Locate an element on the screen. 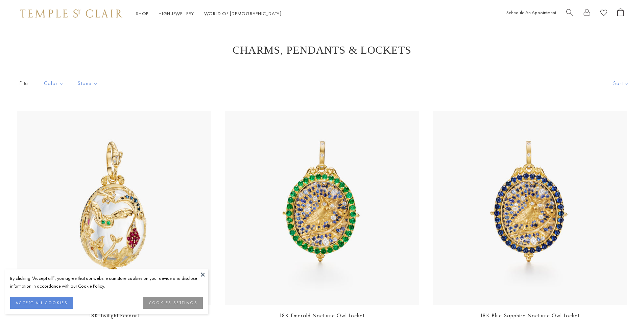 The width and height of the screenshot is (644, 319). a: High JewelleryHigh Jewellery is located at coordinates (176, 14).